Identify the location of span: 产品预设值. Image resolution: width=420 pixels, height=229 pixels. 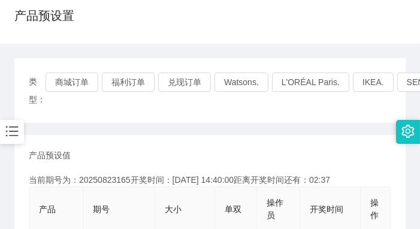
(50, 155).